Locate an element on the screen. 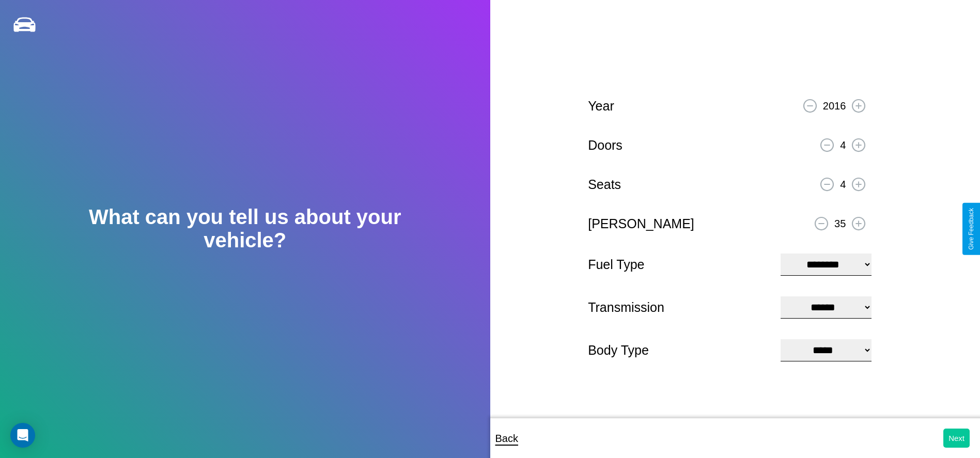  button: Next is located at coordinates (956, 438).